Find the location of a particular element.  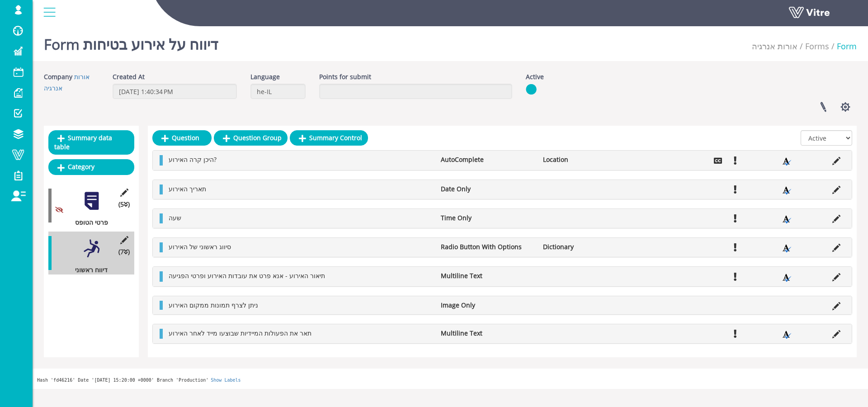

span: תאר את הפעולות המיידיות שבוצעו מייד לאחר האירוע is located at coordinates (240, 332).